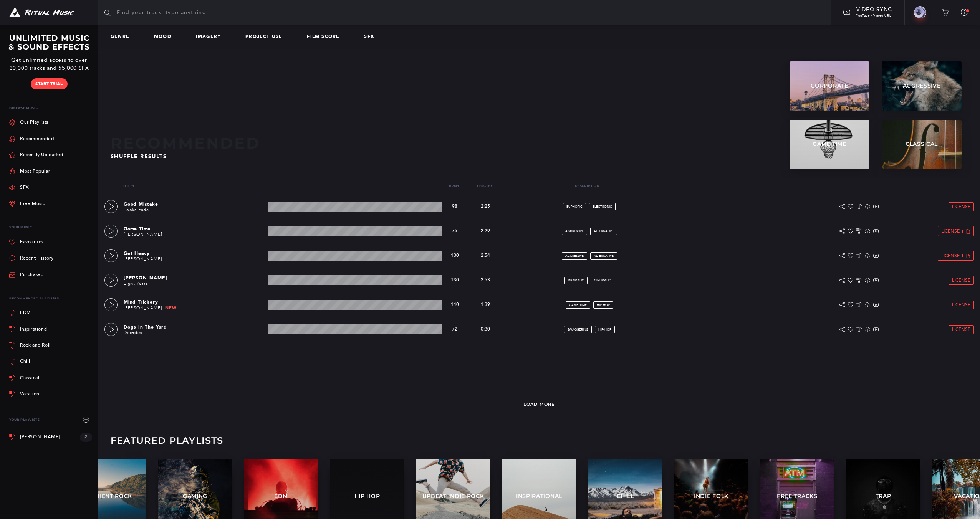 This screenshot has width=980, height=519. I want to click on div: Rock and Roll, so click(35, 346).